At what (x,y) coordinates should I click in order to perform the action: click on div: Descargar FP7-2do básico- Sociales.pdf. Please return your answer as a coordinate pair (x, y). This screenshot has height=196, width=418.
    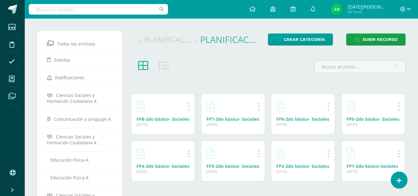
    Looking at the image, I should click on (233, 119).